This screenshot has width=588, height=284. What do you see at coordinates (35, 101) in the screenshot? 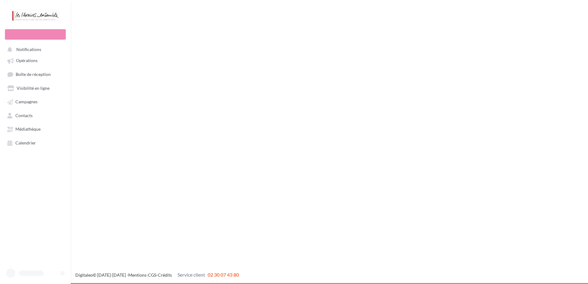
I see `a: Campagnes` at bounding box center [35, 101].